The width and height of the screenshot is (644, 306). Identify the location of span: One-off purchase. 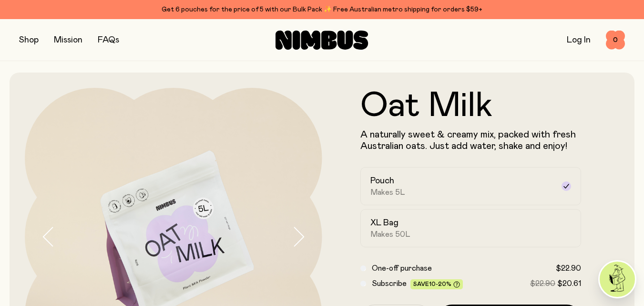
(402, 268).